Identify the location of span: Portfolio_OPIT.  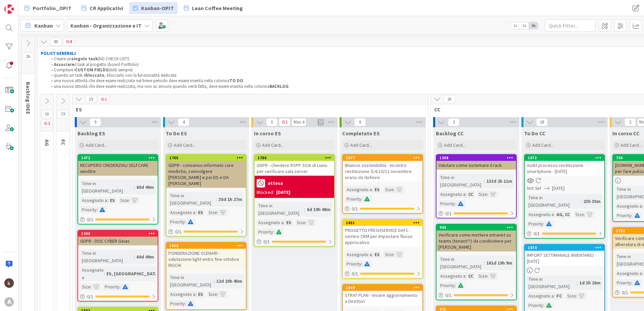
(52, 8).